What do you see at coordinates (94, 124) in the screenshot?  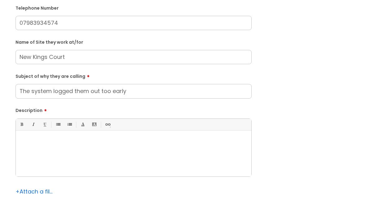 I see `a: Back Color` at bounding box center [94, 124].